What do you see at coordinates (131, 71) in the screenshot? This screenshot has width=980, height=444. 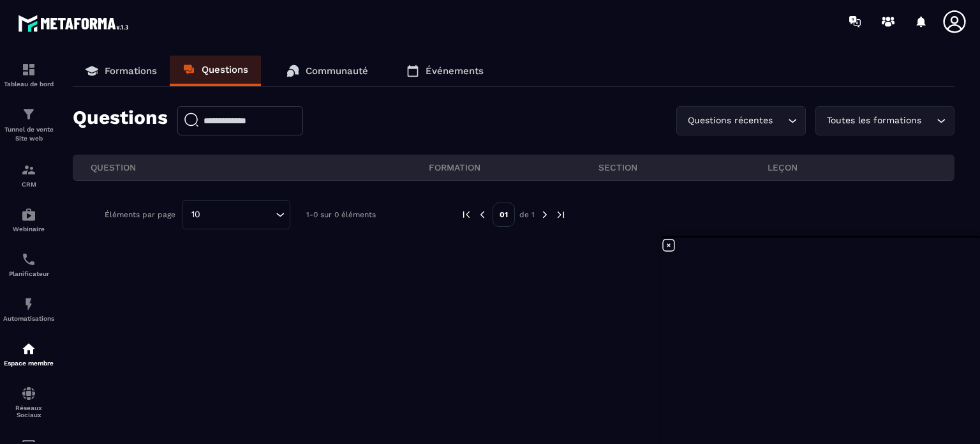 I see `p: Formations` at bounding box center [131, 71].